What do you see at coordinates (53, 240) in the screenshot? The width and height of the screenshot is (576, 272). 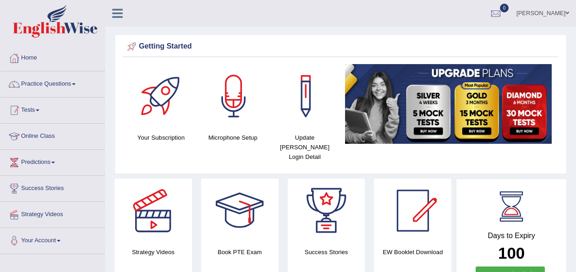 I see `a: Your Account` at bounding box center [53, 240].